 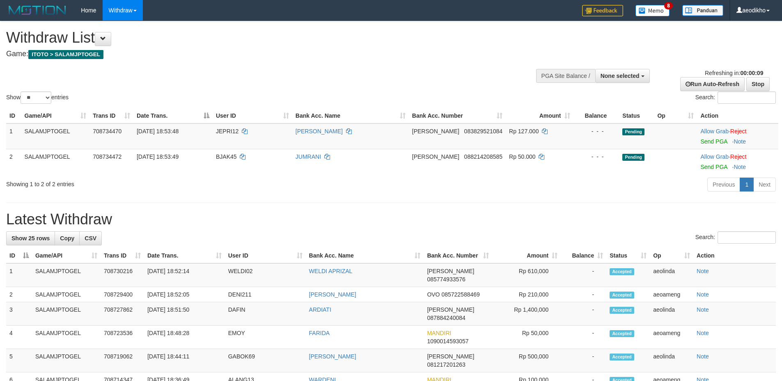 What do you see at coordinates (19, 337) in the screenshot?
I see `td: 4` at bounding box center [19, 337].